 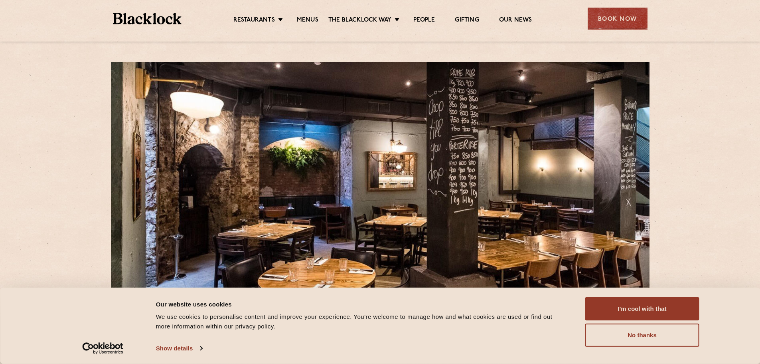 What do you see at coordinates (179, 348) in the screenshot?
I see `a: Show details` at bounding box center [179, 348].